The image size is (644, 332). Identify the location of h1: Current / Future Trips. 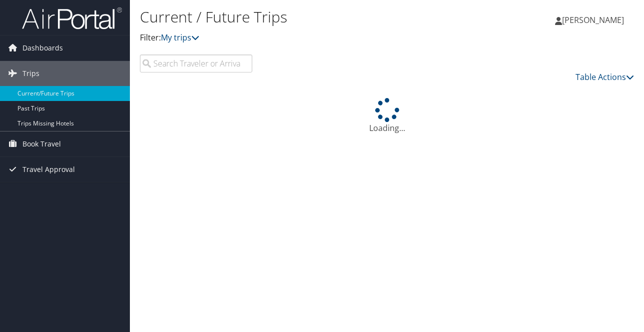
(304, 17).